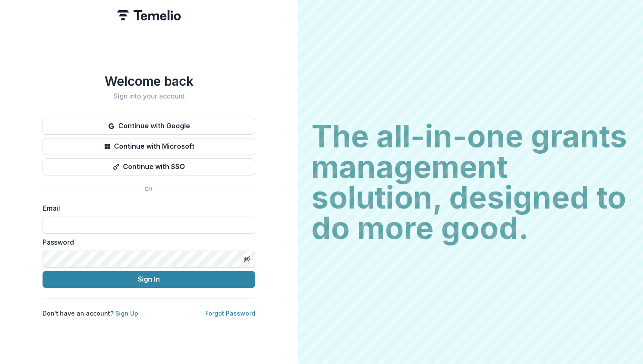 The width and height of the screenshot is (643, 364). What do you see at coordinates (149, 81) in the screenshot?
I see `h1: Welcome back` at bounding box center [149, 81].